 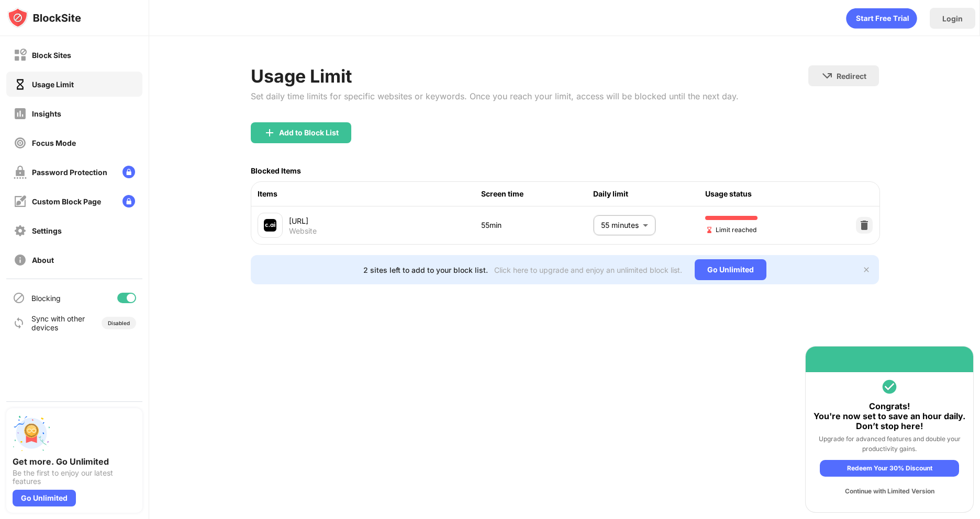 What do you see at coordinates (32, 433) in the screenshot?
I see `img: push-unlimited.svg` at bounding box center [32, 433].